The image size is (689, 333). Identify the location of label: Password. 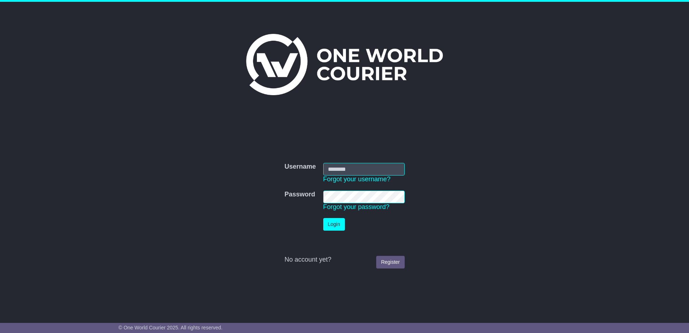
(300, 195).